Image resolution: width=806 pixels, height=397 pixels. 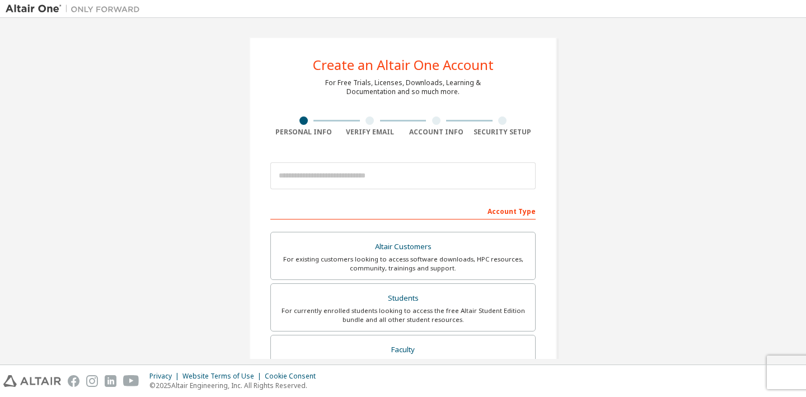 What do you see at coordinates (403, 366) in the screenshot?
I see `div: For faculty & administrators of academic institutions administering students and accessing softwa...` at bounding box center [403, 366].